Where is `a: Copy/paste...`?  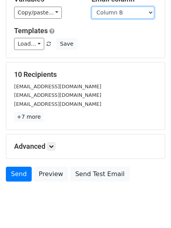 a: Copy/paste... is located at coordinates (38, 12).